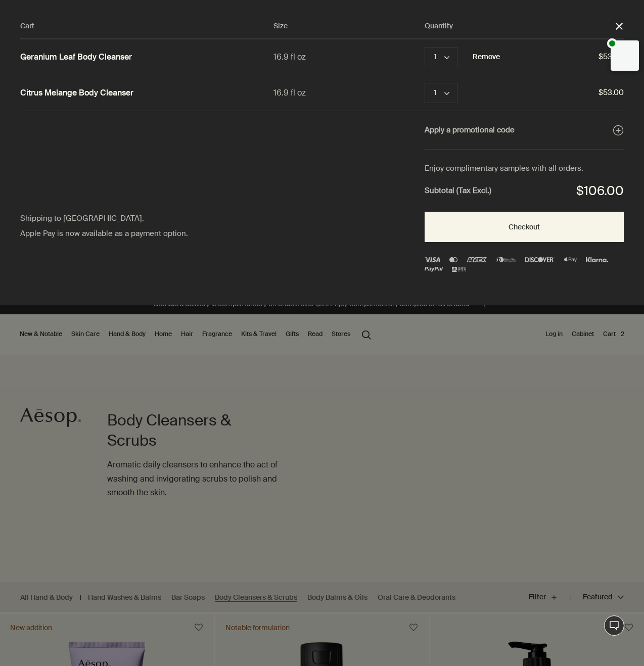  What do you see at coordinates (619, 27) in the screenshot?
I see `button: Close` at bounding box center [619, 27].